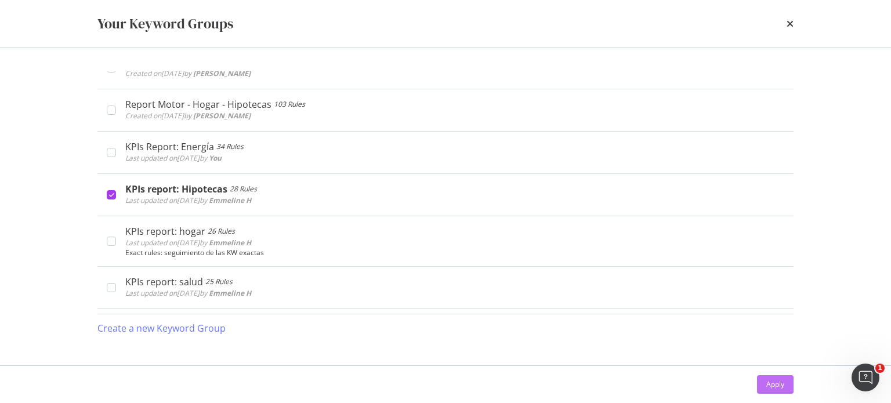 Image resolution: width=891 pixels, height=403 pixels. What do you see at coordinates (198, 104) in the screenshot?
I see `div: Report Motor - Hogar - Hipotecas` at bounding box center [198, 104].